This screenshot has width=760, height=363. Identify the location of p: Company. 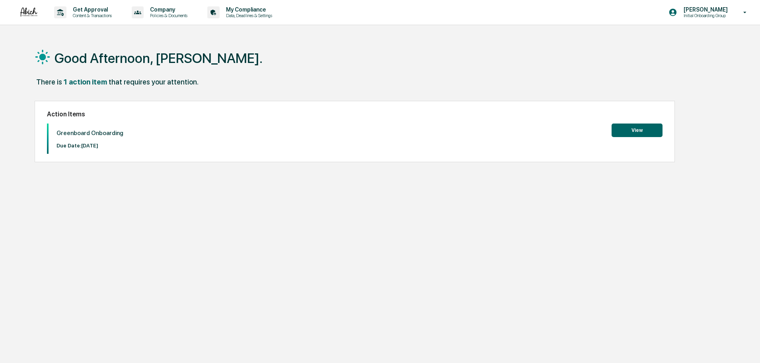
(168, 10).